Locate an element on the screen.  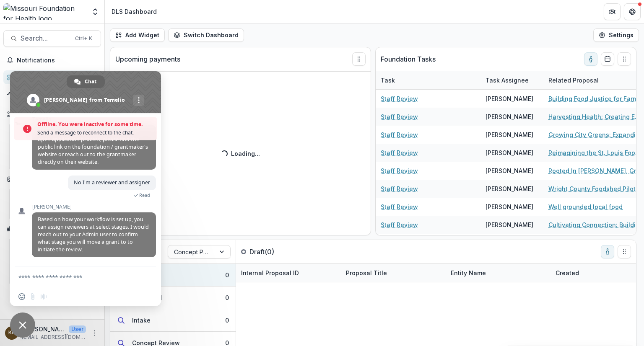
p: Foundation Tasks is located at coordinates (408, 59).